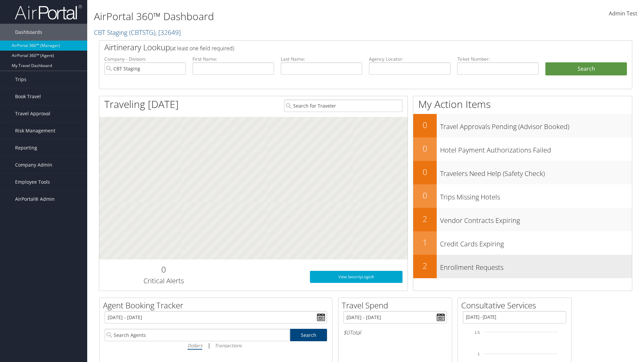  Describe the element at coordinates (356, 277) in the screenshot. I see `a: View SecurityLogic®` at that location.